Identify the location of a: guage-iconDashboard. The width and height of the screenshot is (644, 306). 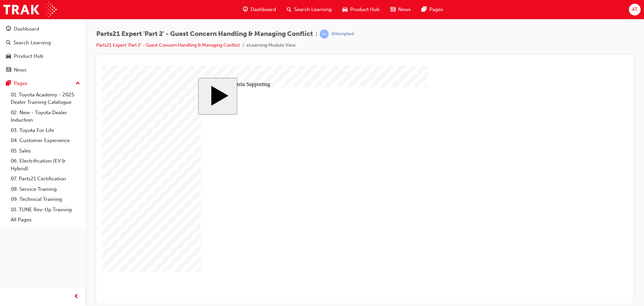
(259, 9).